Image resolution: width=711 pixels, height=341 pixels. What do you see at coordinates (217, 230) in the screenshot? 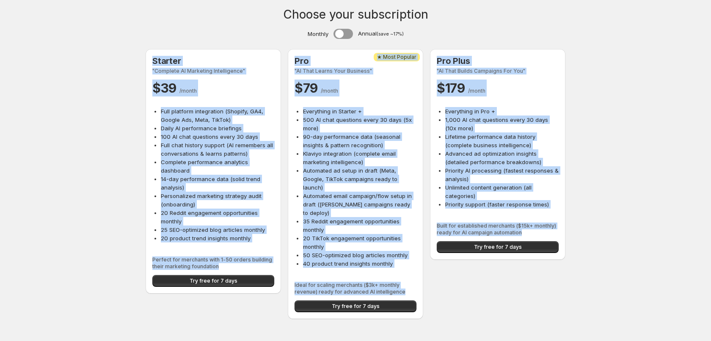
I see `li: 25 SEO-optimized blog articles monthly` at bounding box center [217, 230].